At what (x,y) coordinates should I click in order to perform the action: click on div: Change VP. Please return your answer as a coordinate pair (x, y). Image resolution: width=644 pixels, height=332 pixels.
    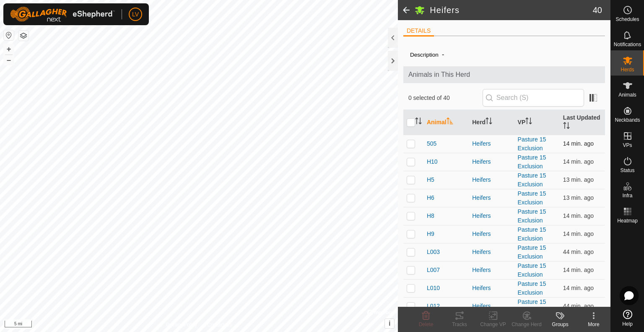
    Looking at the image, I should click on (493, 324).